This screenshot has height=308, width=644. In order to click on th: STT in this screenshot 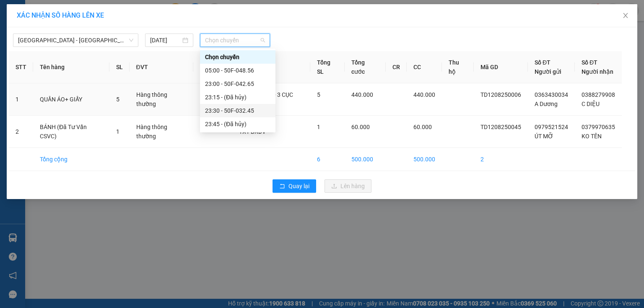, I will do `click(21, 67)`.